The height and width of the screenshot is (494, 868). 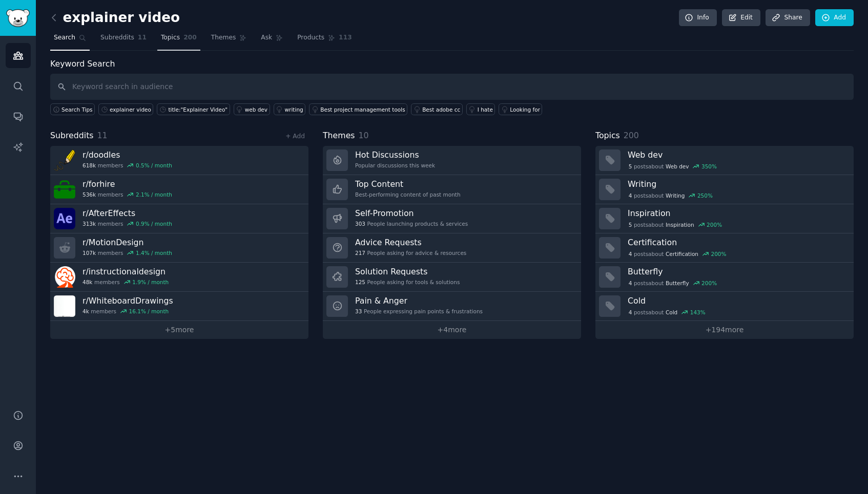 What do you see at coordinates (485, 109) in the screenshot?
I see `div: I hate` at bounding box center [485, 109].